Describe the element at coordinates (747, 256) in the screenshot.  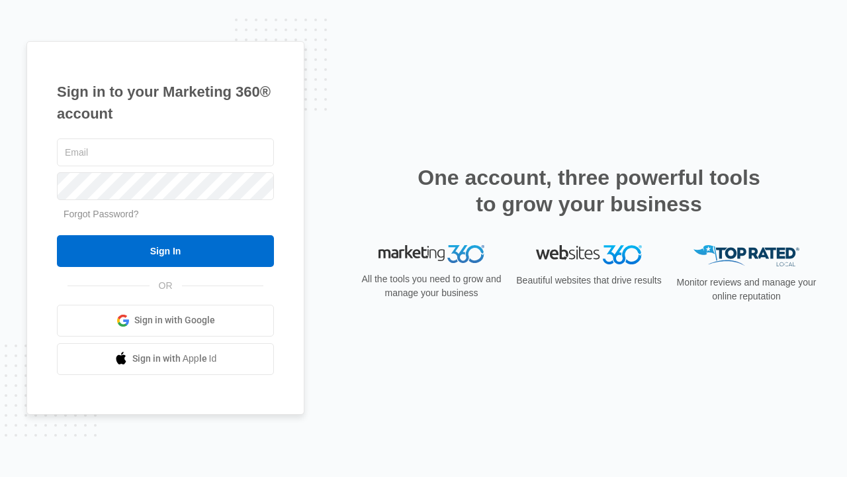
I see `img: Top Rated Local` at that location.